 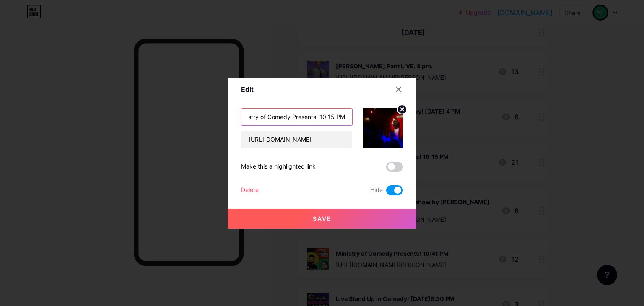 I want to click on div: Edit, so click(x=247, y=89).